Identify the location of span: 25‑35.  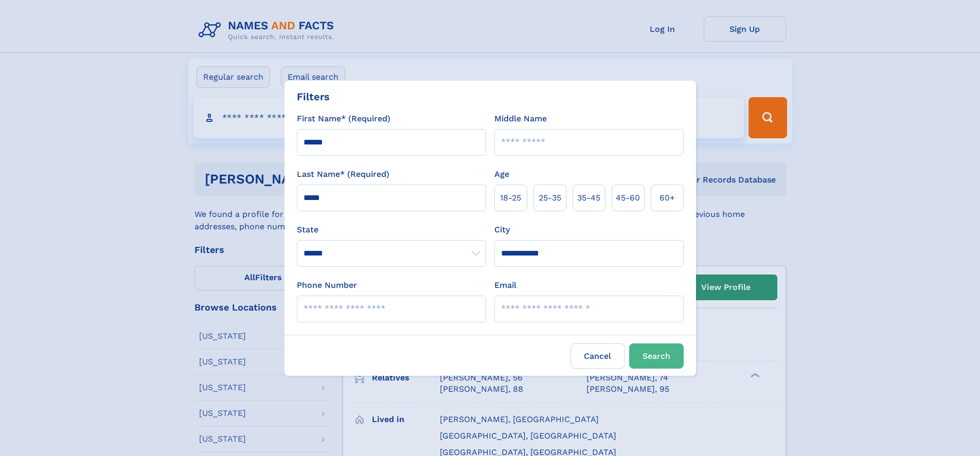
(550, 198).